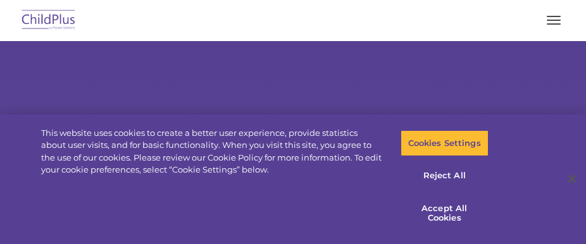  Describe the element at coordinates (572, 179) in the screenshot. I see `button: Close` at that location.